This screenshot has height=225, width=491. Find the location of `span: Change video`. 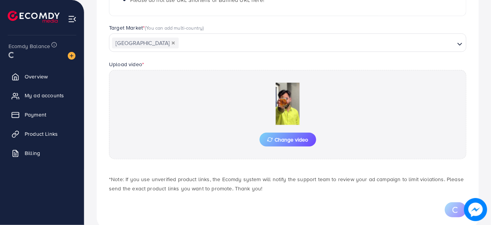

span: Change video is located at coordinates (288, 140).